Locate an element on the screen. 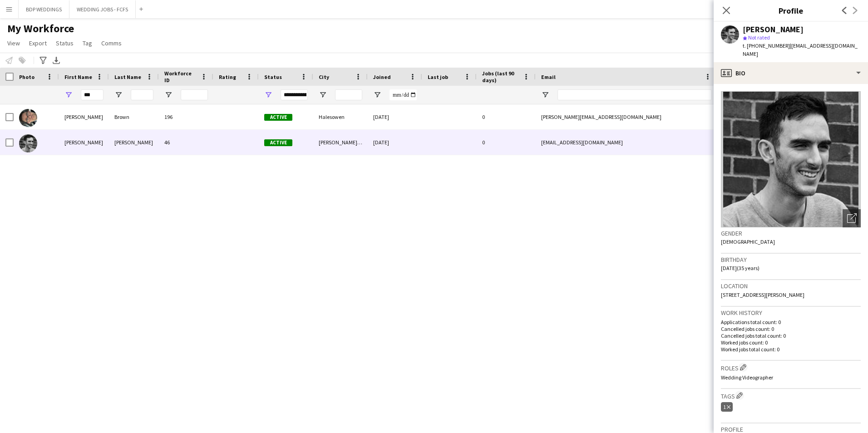 Image resolution: width=868 pixels, height=433 pixels. p: Cancelled jobs total count: 0 is located at coordinates (790, 335).